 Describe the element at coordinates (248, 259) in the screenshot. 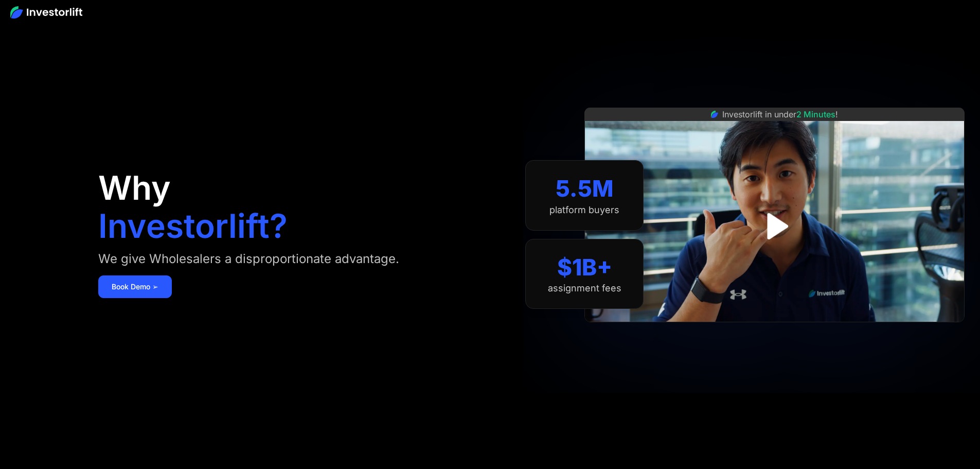

I see `div: We give Wholesalers a disproportionate advantage.` at that location.